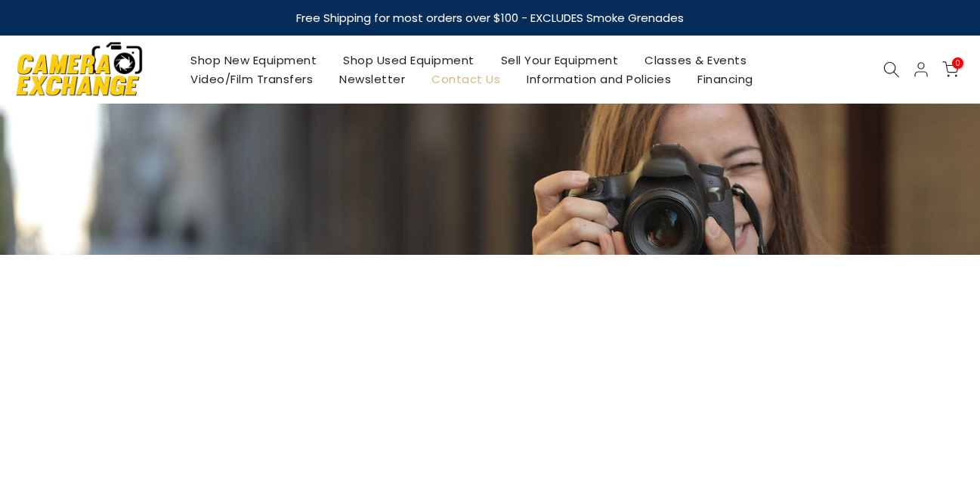 The width and height of the screenshot is (980, 487). What do you see at coordinates (253, 60) in the screenshot?
I see `a: Shop New Equipment` at bounding box center [253, 60].